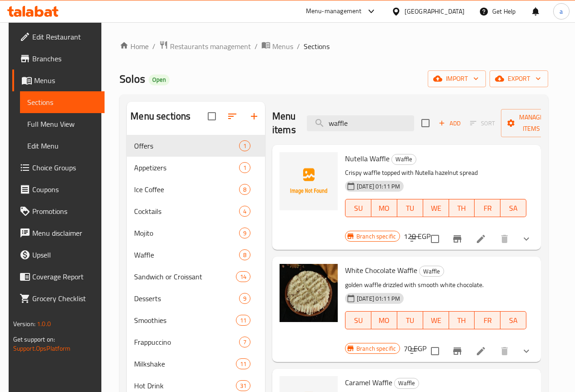 The height and width of the screenshot is (392, 575). What do you see at coordinates (245, 211) in the screenshot?
I see `span: 4` at bounding box center [245, 211].